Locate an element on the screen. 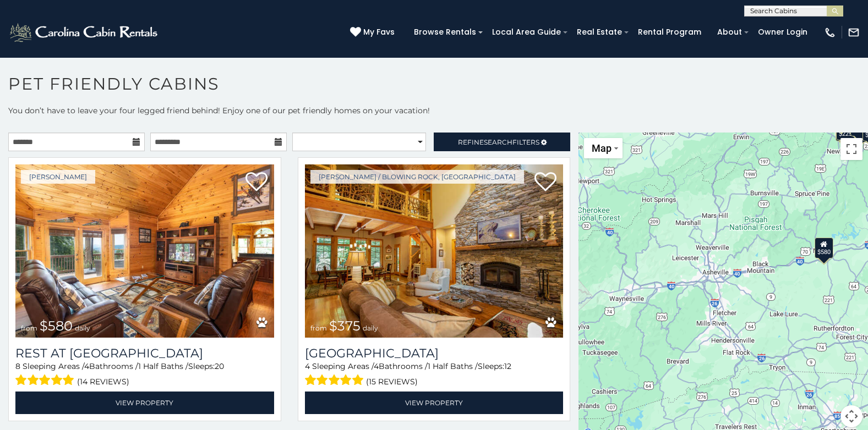 Image resolution: width=868 pixels, height=430 pixels. a: Mountain Song Lodge from $375 daily is located at coordinates (434, 251).